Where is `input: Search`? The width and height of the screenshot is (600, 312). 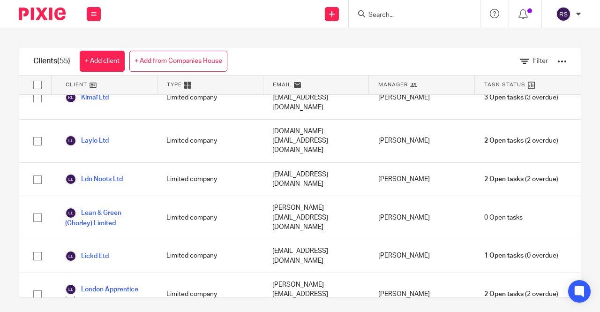
input: Search is located at coordinates (410, 15).